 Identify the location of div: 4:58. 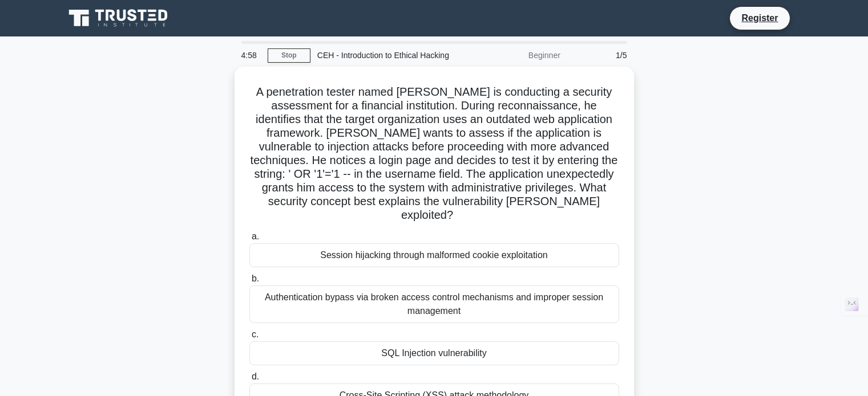
(251, 55).